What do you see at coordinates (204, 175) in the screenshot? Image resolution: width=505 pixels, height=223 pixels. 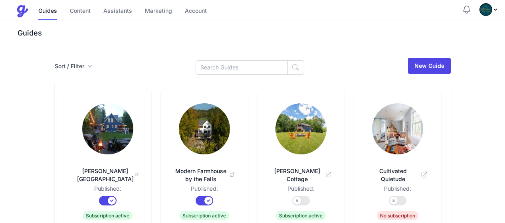 I see `span: Modern Farmhouse by the Falls` at bounding box center [204, 175].